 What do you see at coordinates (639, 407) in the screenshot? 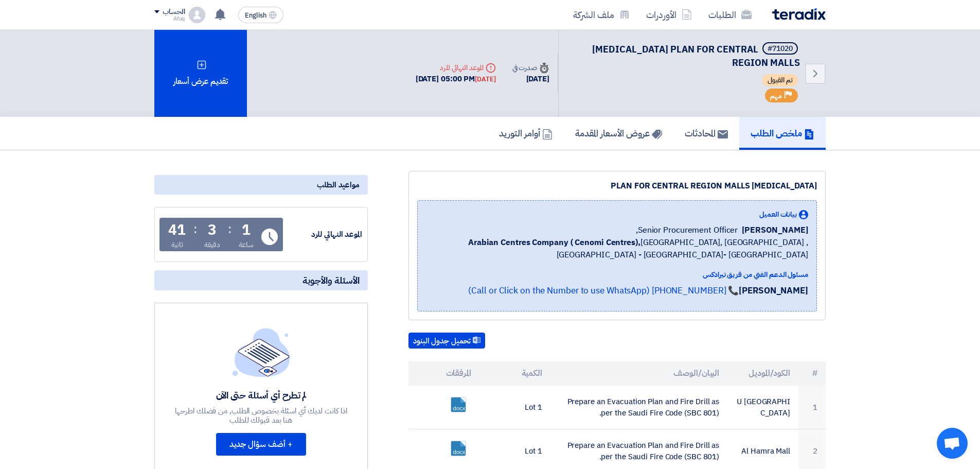
I see `td: Prepare an Evacuation Plan and Fire Drill as per the Saudi Fire Code (SBC 801).` at bounding box center [639, 407].